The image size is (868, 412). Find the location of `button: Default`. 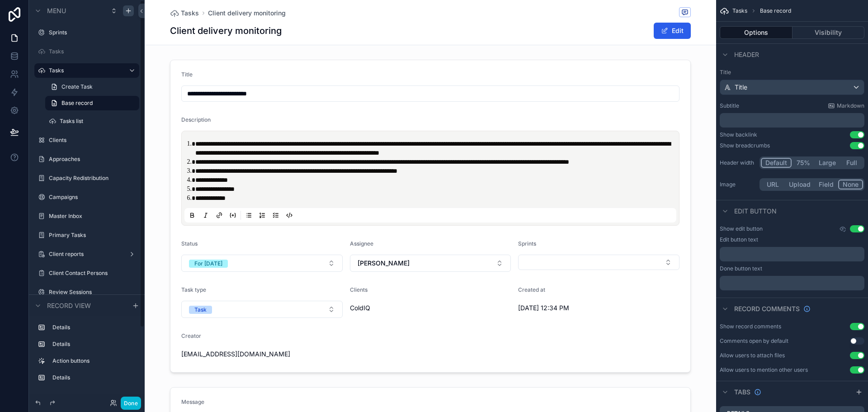

button: Default is located at coordinates (776, 162).